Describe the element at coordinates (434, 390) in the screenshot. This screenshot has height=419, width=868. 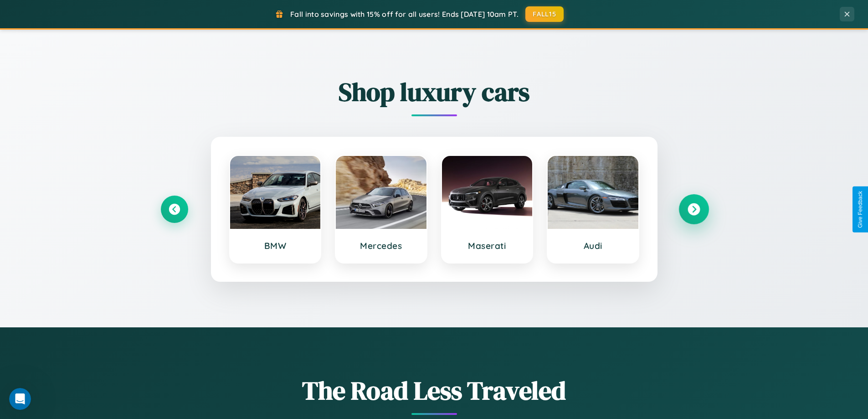
I see `h1: The Road Less Traveled` at that location.